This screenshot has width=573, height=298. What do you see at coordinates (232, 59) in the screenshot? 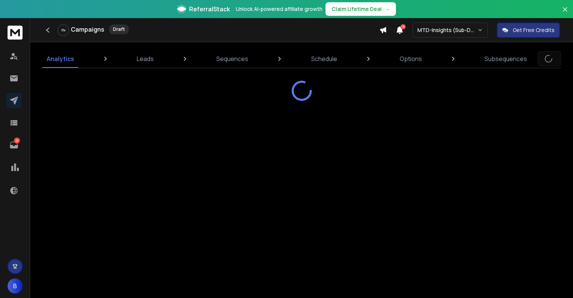
I see `p: Sequences` at bounding box center [232, 59].